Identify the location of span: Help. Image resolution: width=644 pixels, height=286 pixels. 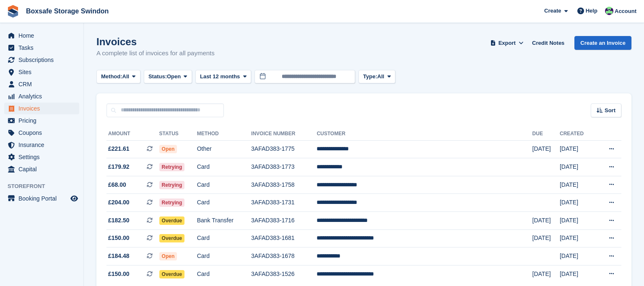
(592, 11).